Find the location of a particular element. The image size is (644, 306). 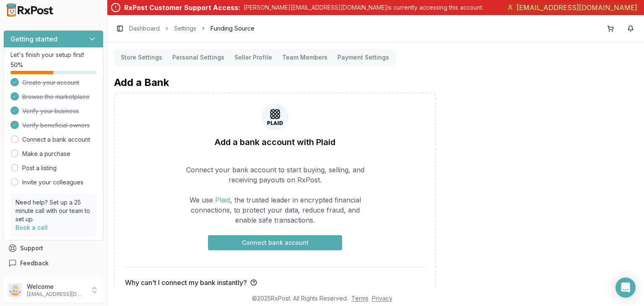

a: Settings is located at coordinates (185, 28).